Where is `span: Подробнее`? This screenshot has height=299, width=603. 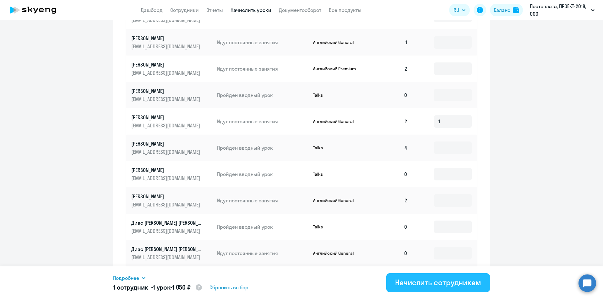 span: Подробнее is located at coordinates (126, 278).